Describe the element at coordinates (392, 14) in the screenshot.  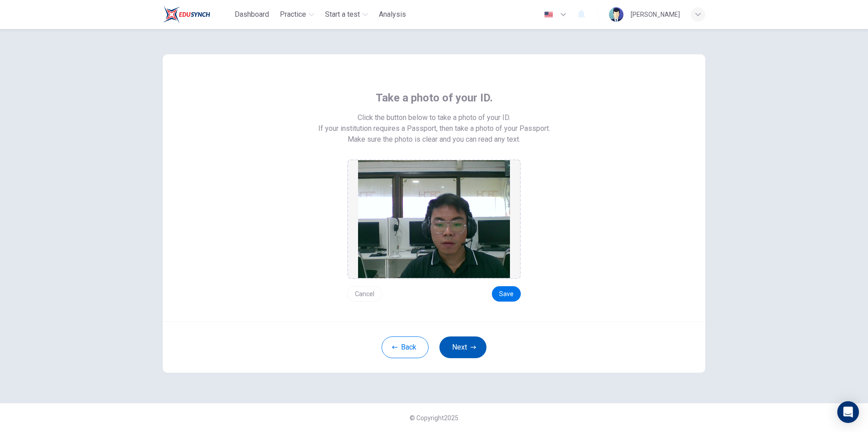
I see `span: Analysis` at that location.